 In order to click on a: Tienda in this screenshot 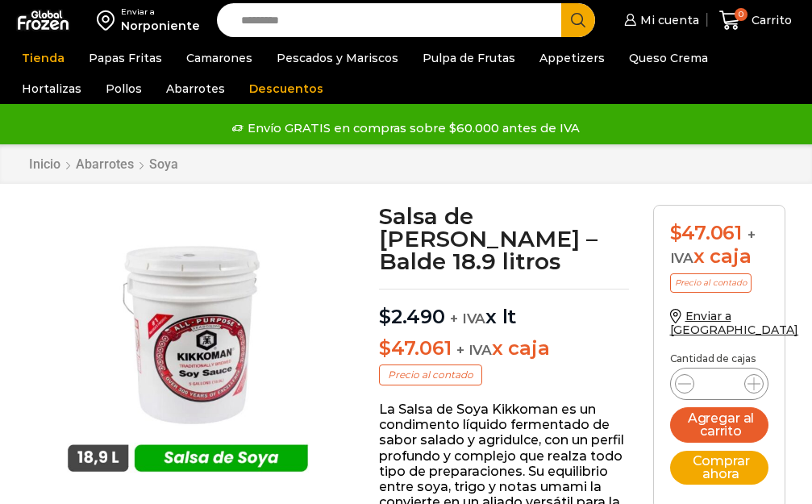, I will do `click(43, 58)`.